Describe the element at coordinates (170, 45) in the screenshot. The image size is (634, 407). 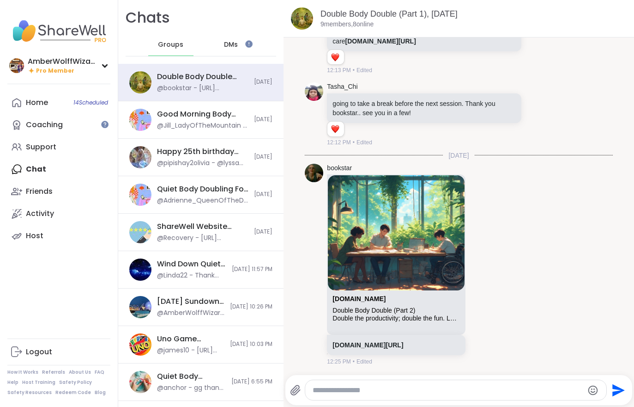
I see `span: Groups` at that location.